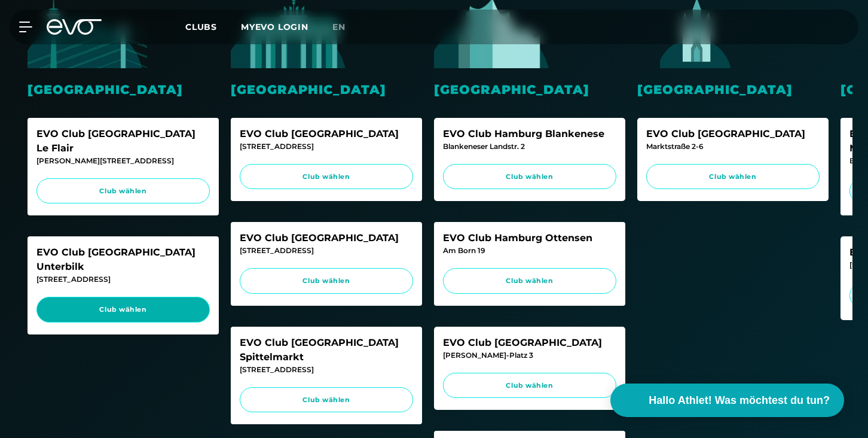 The height and width of the screenshot is (438, 868). What do you see at coordinates (201, 27) in the screenshot?
I see `span: Clubs` at bounding box center [201, 27].